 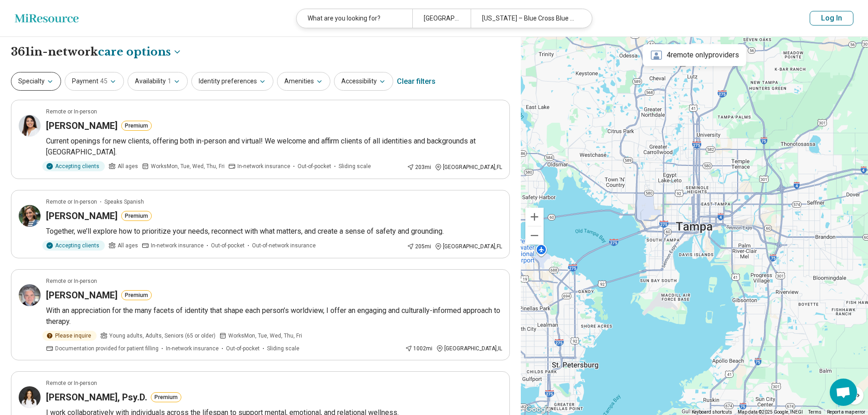 What do you see at coordinates (107, 349) in the screenshot?
I see `span: Documentation provided for patient filling` at bounding box center [107, 349].